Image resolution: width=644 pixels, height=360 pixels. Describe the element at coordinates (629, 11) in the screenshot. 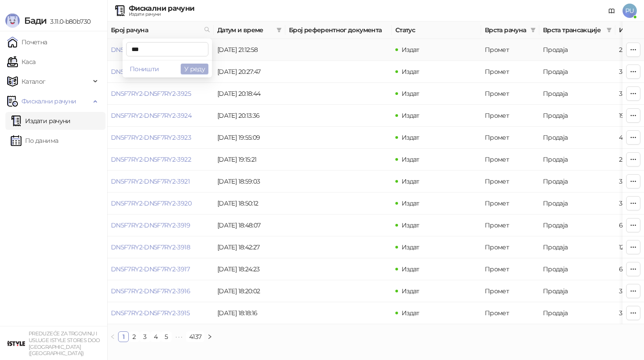

I see `span: PU` at that location.